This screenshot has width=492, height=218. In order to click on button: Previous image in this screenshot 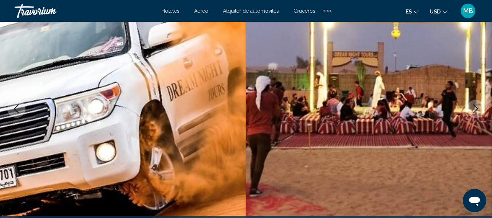, I will do `click(16, 109)`.